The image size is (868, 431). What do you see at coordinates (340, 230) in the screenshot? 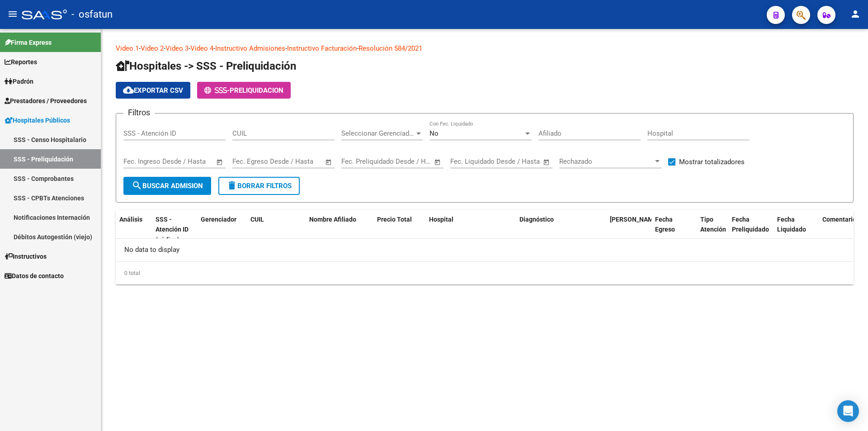
I see `datatable-header-cell: Nombre Afiliado` at bounding box center [340, 230].